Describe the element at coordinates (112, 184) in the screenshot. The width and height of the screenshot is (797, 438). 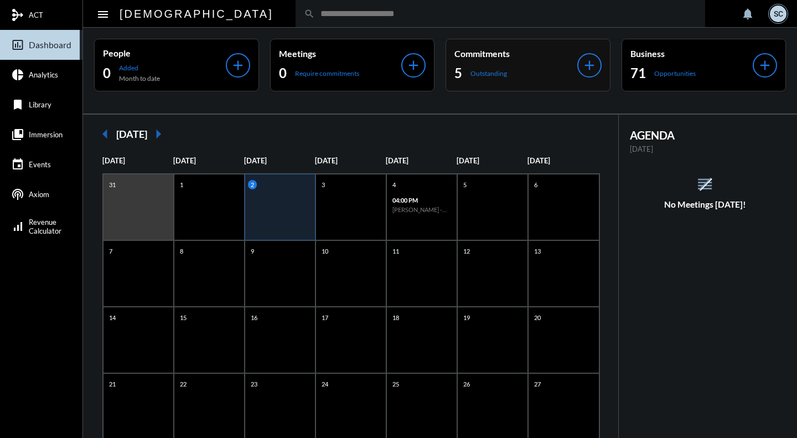
I see `p: 31` at that location.